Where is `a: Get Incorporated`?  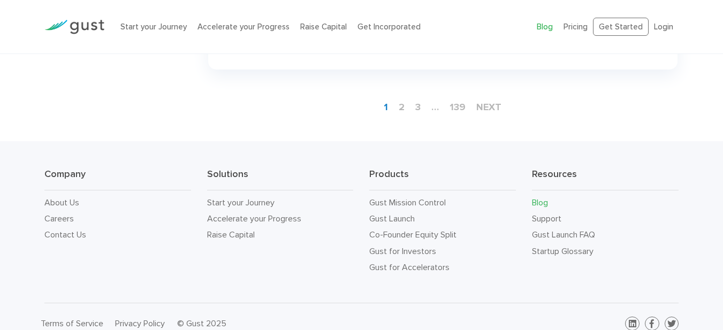 a: Get Incorporated is located at coordinates (389, 27).